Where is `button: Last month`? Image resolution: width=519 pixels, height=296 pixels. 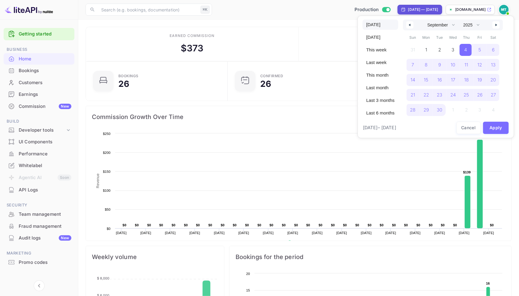
button: Last month is located at coordinates (380, 88).